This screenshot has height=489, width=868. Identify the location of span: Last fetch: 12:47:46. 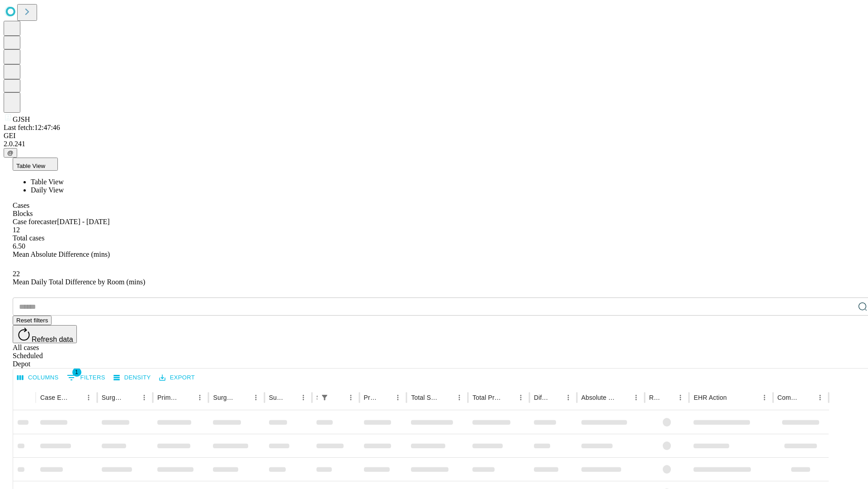
(32, 127).